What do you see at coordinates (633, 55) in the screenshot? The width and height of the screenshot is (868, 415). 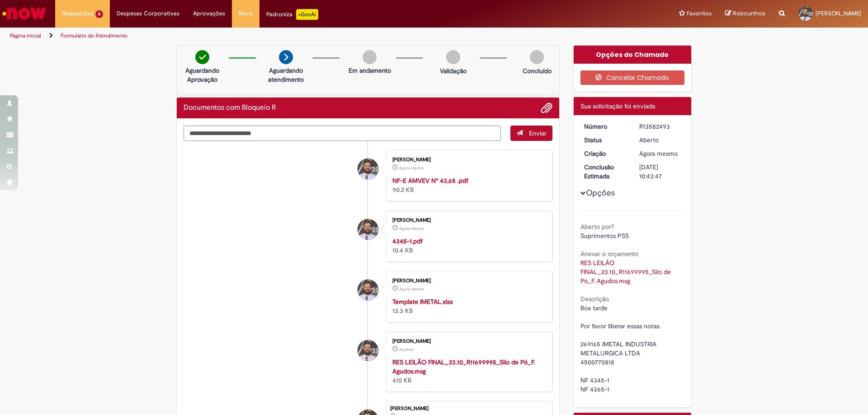 I see `div: Opções do Chamado` at bounding box center [633, 55].